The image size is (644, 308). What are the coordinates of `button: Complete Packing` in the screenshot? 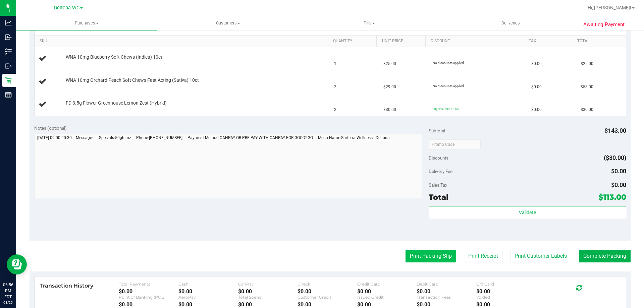 It's located at (605, 256).